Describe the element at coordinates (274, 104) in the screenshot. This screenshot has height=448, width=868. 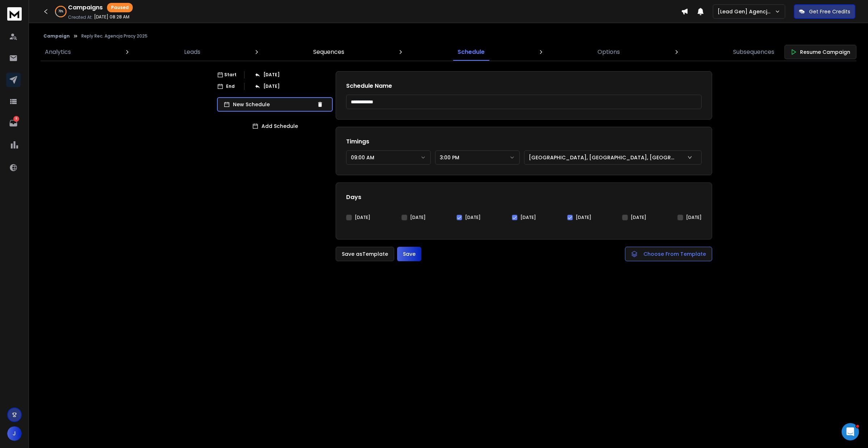
I see `p: New Schedule` at that location.